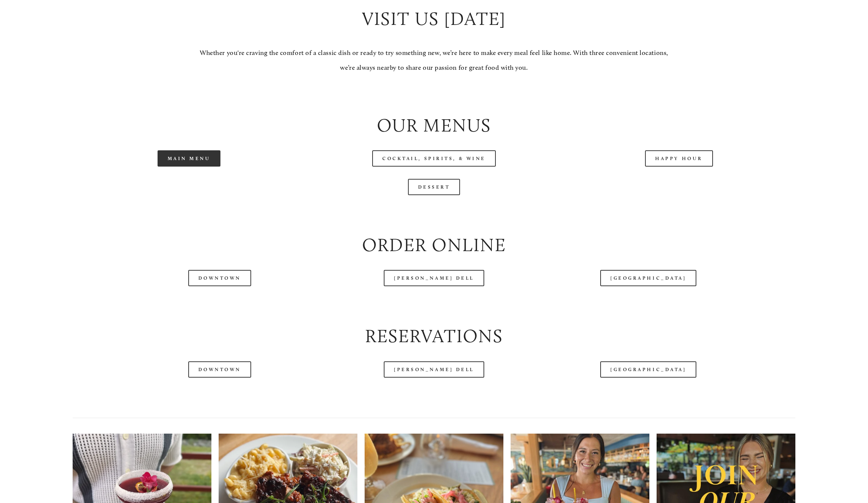 This screenshot has width=868, height=503. What do you see at coordinates (434, 125) in the screenshot?
I see `h2: Our Menus` at bounding box center [434, 125].